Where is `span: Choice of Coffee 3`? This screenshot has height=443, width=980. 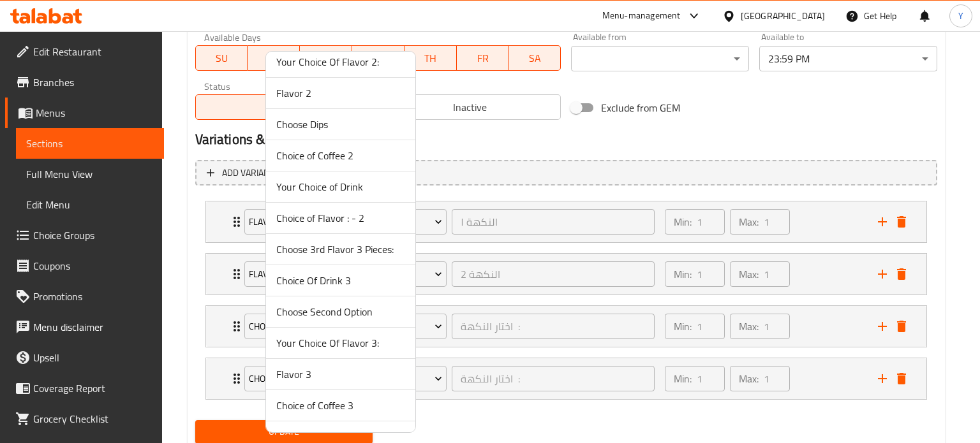
span: Choice of Coffee 3 is located at coordinates (340, 406).